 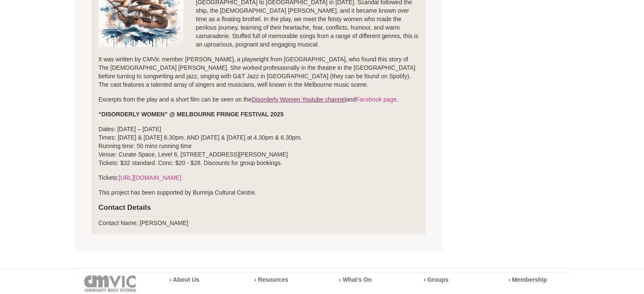 What do you see at coordinates (355, 279) in the screenshot?
I see `a: › What’s On` at bounding box center [355, 279].